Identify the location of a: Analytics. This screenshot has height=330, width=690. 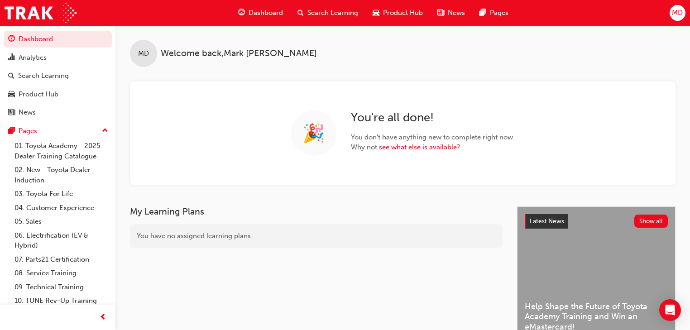
(58, 58).